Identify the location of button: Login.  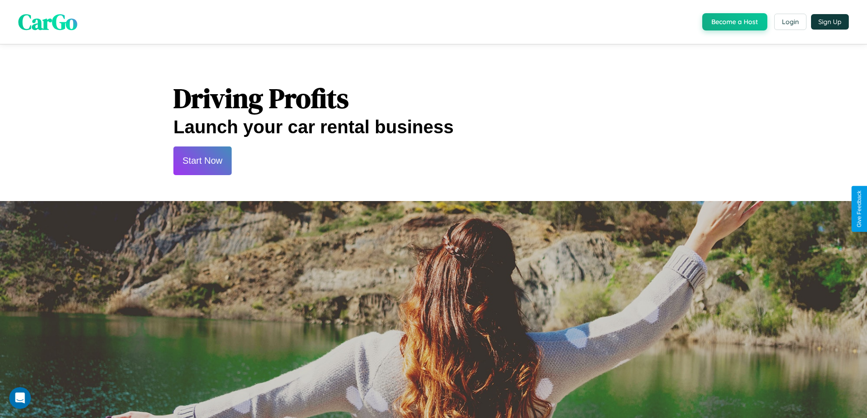
(790, 22).